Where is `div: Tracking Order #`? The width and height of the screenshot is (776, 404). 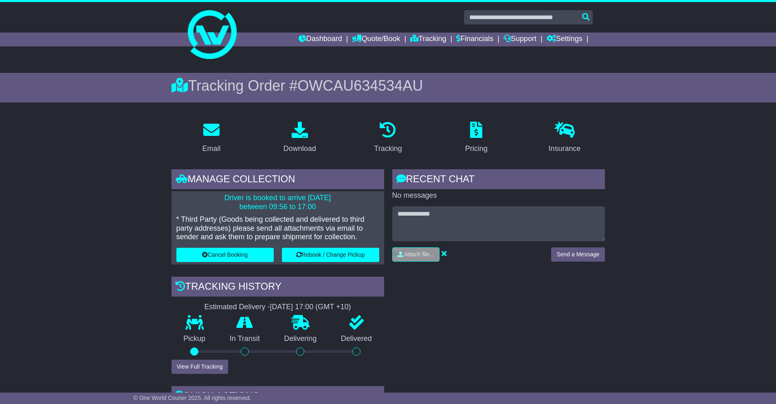 div: Tracking Order # is located at coordinates (388, 86).